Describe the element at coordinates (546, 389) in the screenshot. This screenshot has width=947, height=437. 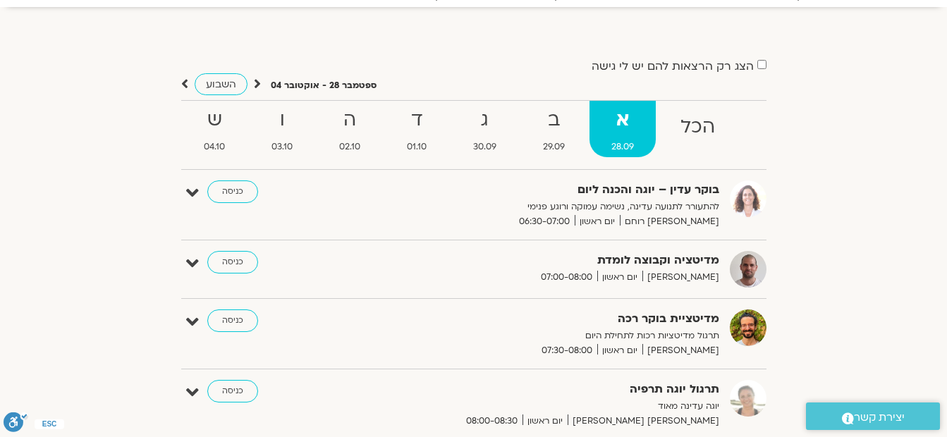
I see `strong: תרגול יוגה תרפיה` at that location.